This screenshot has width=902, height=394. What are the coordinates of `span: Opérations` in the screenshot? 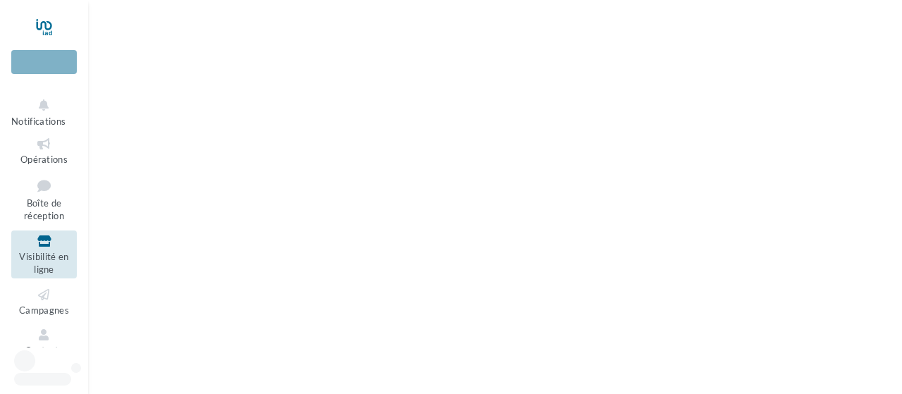 It's located at (44, 159).